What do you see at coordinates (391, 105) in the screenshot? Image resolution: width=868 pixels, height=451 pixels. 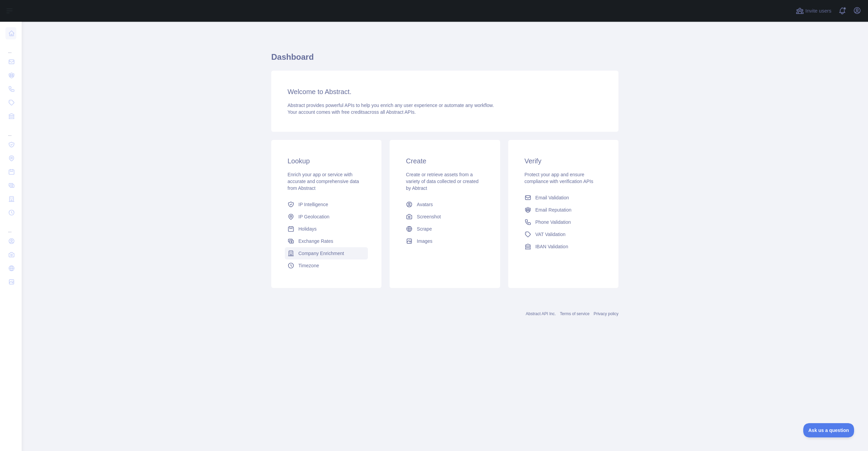 I see `span: Abstract provides powerful APIs to help you enrich any user experience or automate any workflow.` at bounding box center [391, 105].